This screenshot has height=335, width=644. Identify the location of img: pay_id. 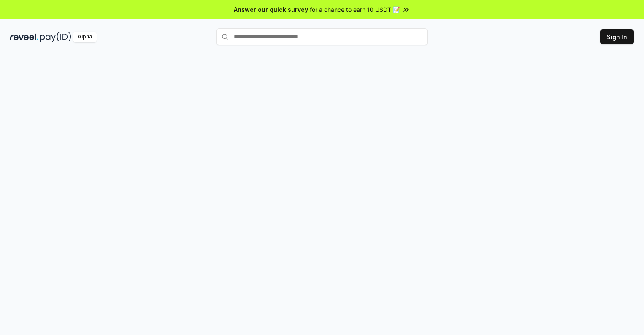
(56, 37).